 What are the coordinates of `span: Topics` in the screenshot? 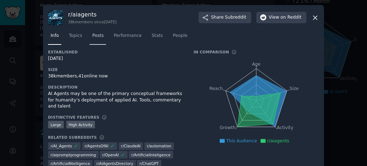 It's located at (75, 36).